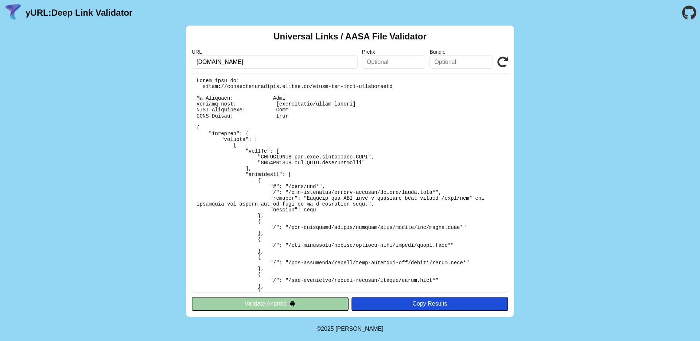  Describe the element at coordinates (461, 52) in the screenshot. I see `label: Bundle` at that location.